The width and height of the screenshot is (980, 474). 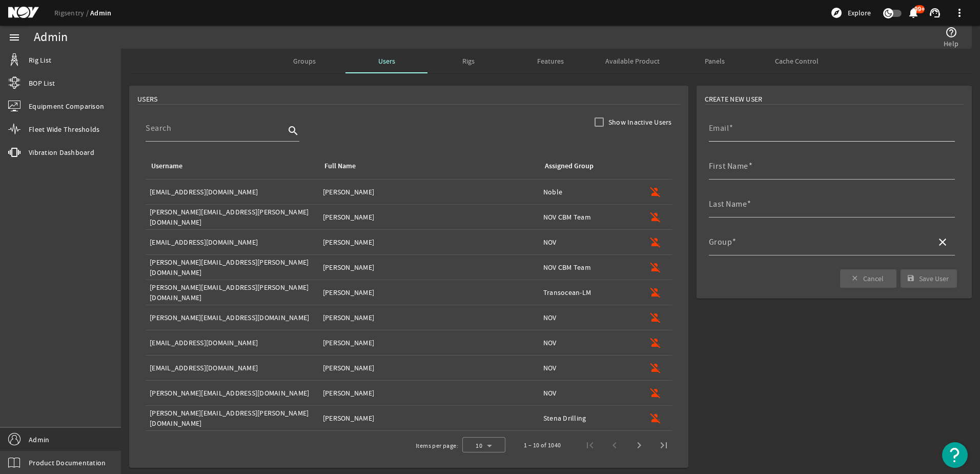 I want to click on mat-icon: help_outline, so click(x=951, y=32).